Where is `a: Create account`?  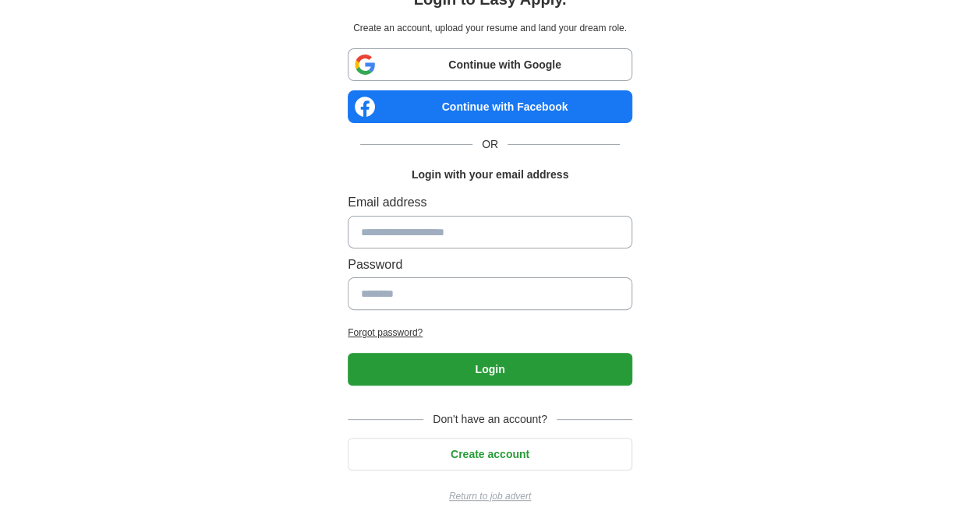
a: Create account is located at coordinates (490, 454).